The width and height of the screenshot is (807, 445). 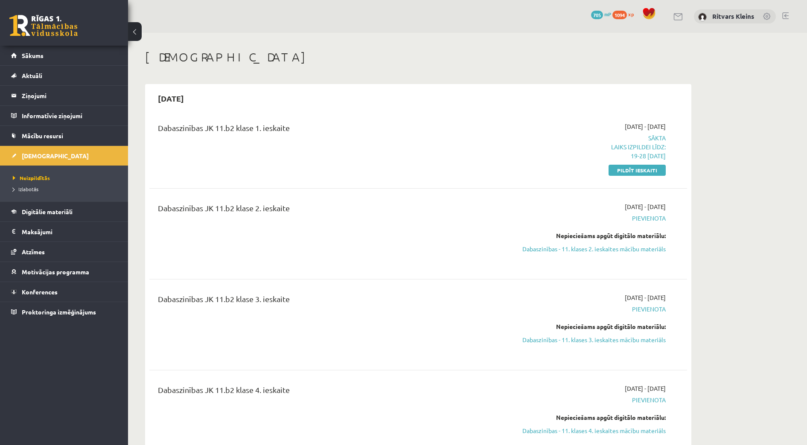 I want to click on span: Proktoringa izmēģinājums, so click(x=59, y=312).